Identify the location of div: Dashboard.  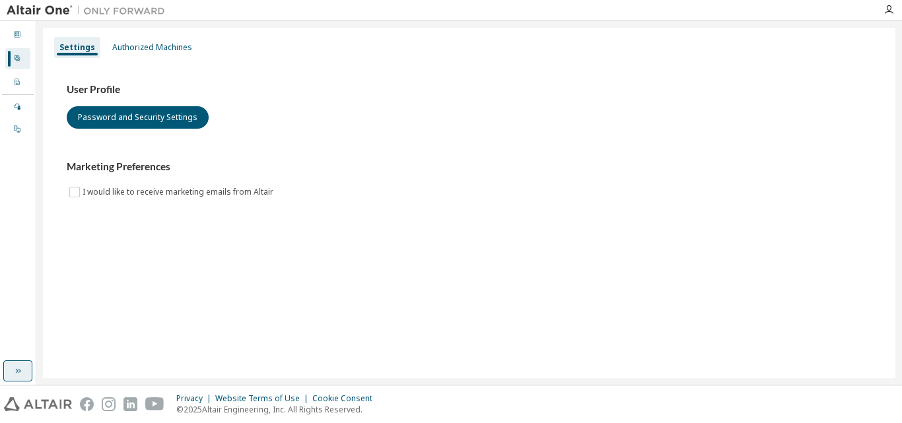
(18, 35).